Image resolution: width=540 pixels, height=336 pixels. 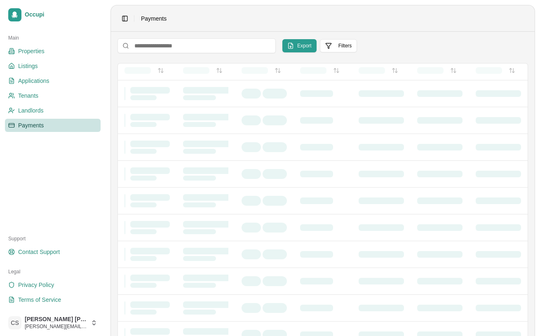 What do you see at coordinates (53, 81) in the screenshot?
I see `a: Applications` at bounding box center [53, 81].